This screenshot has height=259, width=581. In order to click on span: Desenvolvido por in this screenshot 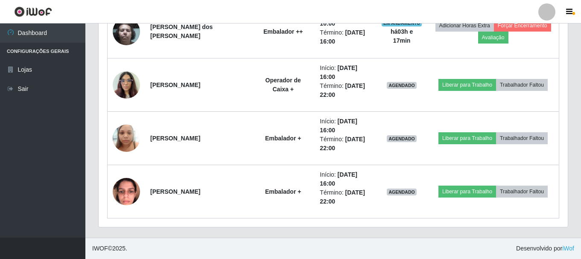, I will do `click(545, 249)`.